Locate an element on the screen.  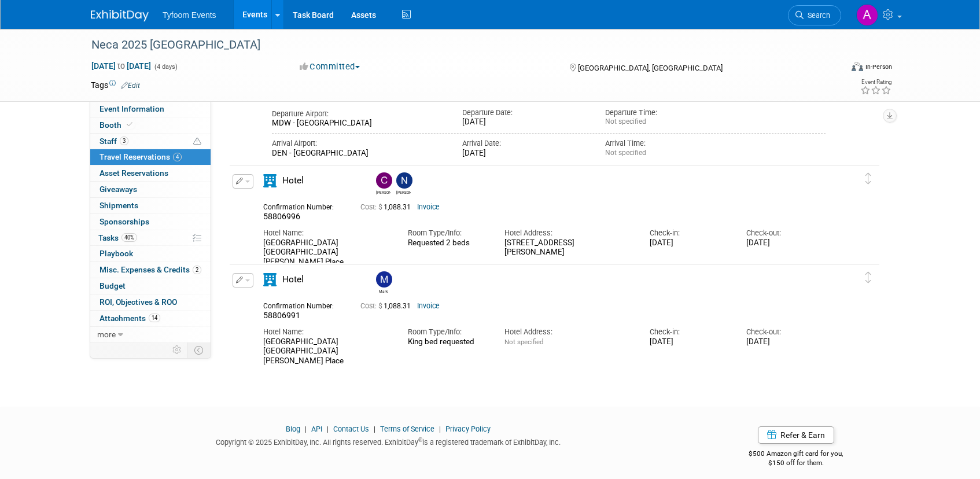
td: Toggle Event Tabs is located at coordinates (199, 350).